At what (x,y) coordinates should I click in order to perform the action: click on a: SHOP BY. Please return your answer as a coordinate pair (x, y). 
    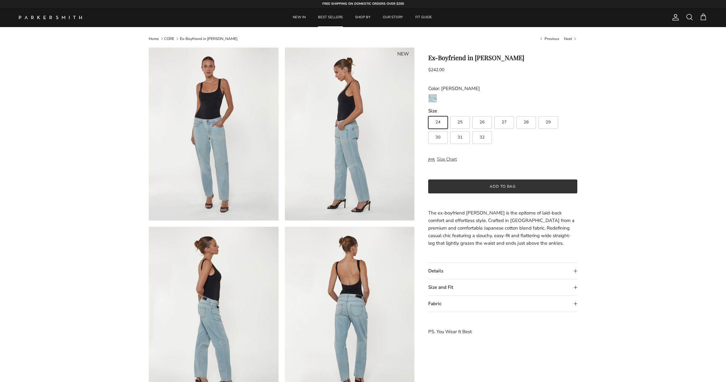
    Looking at the image, I should click on (363, 17).